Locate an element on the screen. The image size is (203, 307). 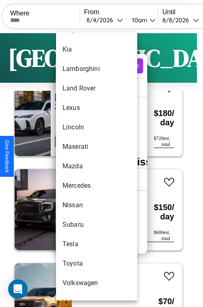
li: Kia is located at coordinates (96, 49).